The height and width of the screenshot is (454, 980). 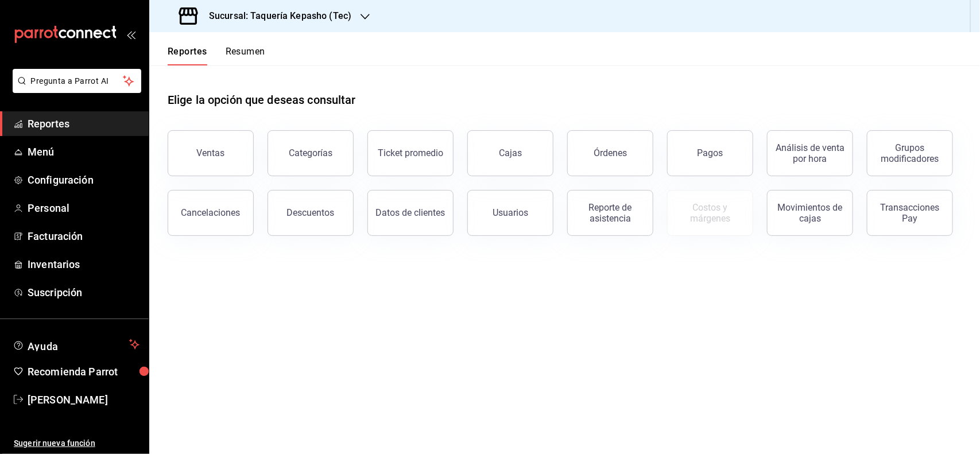 What do you see at coordinates (187, 56) in the screenshot?
I see `button: Reportes` at bounding box center [187, 56].